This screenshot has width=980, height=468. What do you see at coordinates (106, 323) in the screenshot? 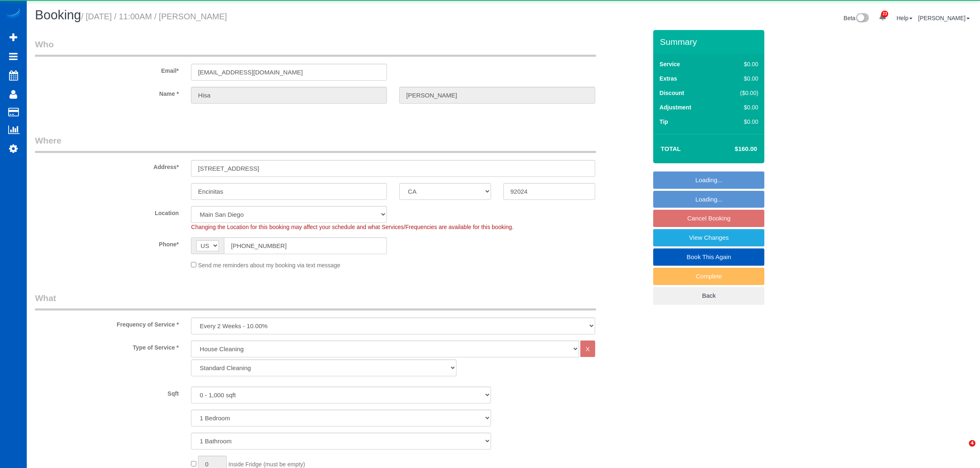
I see `label: Frequency of Service *` at bounding box center [106, 323].